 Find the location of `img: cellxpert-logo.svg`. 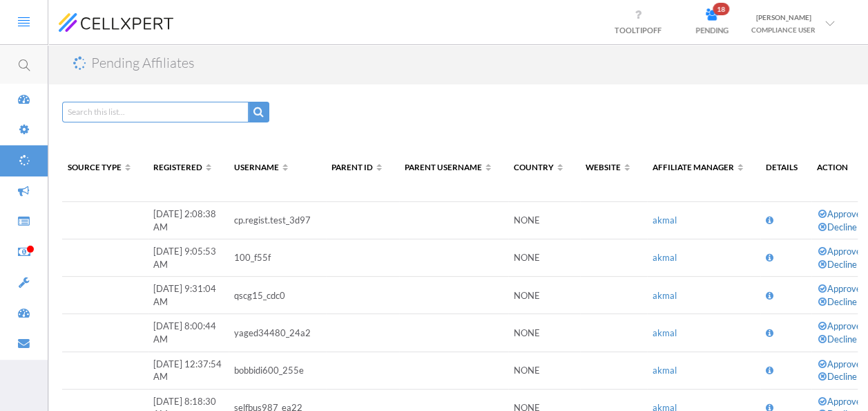

img: cellxpert-logo.svg is located at coordinates (116, 22).